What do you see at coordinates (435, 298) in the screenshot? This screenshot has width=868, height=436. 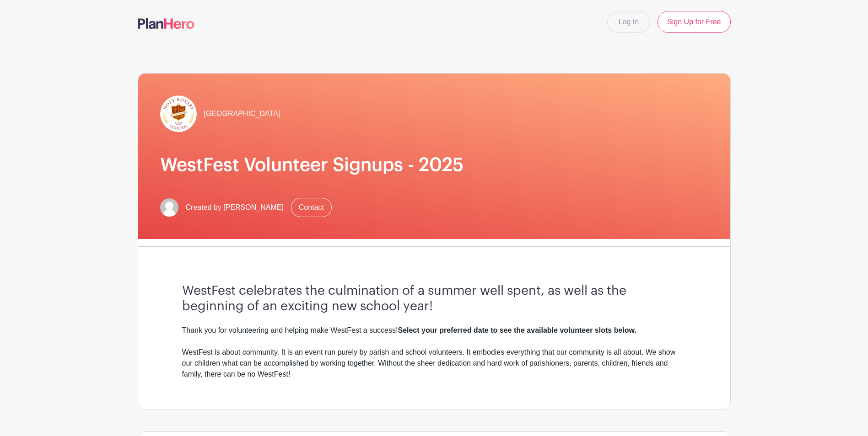 I see `h3: WestFest celebrates the culmination of a summer well spent, as well as the beginning of an exciti...` at bounding box center [435, 298].